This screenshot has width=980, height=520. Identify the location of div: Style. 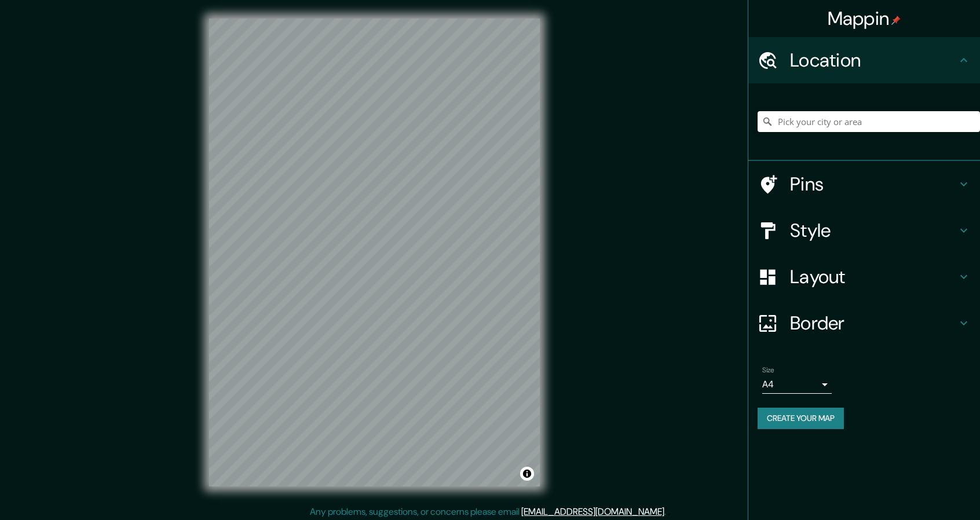
(864, 231).